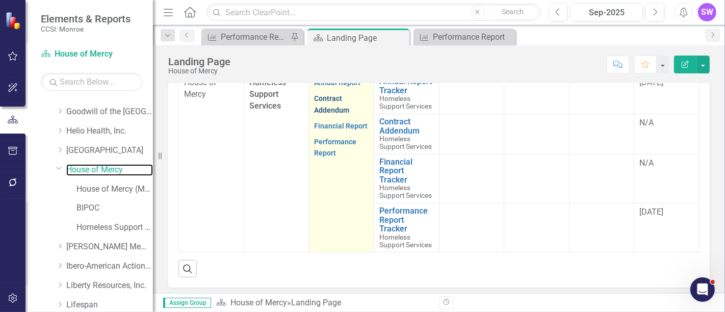 This screenshot has height=312, width=725. What do you see at coordinates (110, 266) in the screenshot?
I see `a: Ibero-American Action League, Inc.` at bounding box center [110, 266].